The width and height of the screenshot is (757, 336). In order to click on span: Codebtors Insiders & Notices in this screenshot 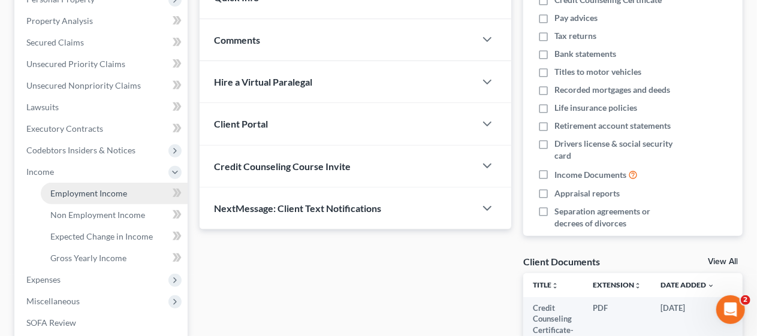, I will do `click(81, 150)`.